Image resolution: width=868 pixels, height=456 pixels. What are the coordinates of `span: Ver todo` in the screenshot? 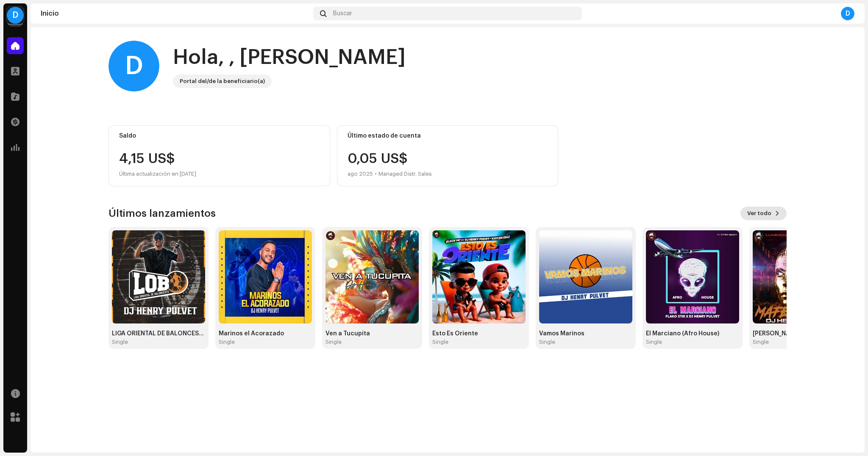 It's located at (759, 214).